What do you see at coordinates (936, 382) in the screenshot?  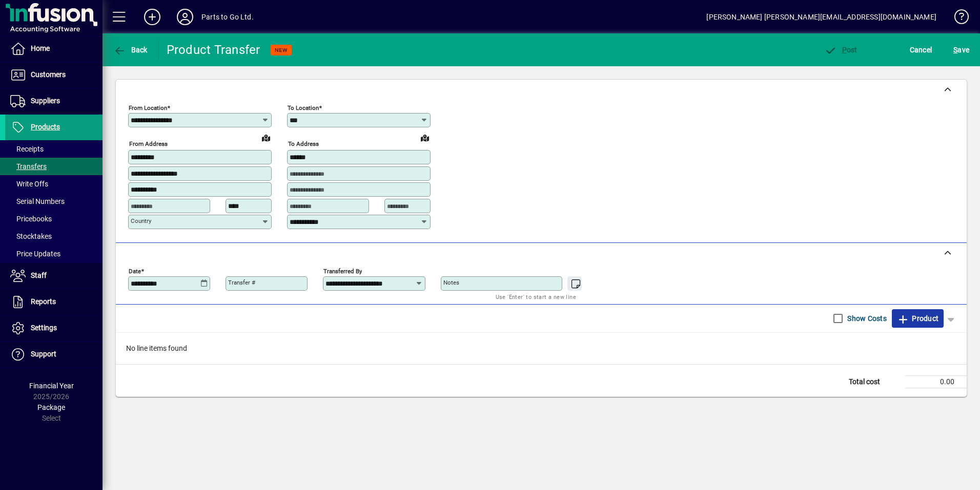 I see `td: 0.00` at bounding box center [936, 382].